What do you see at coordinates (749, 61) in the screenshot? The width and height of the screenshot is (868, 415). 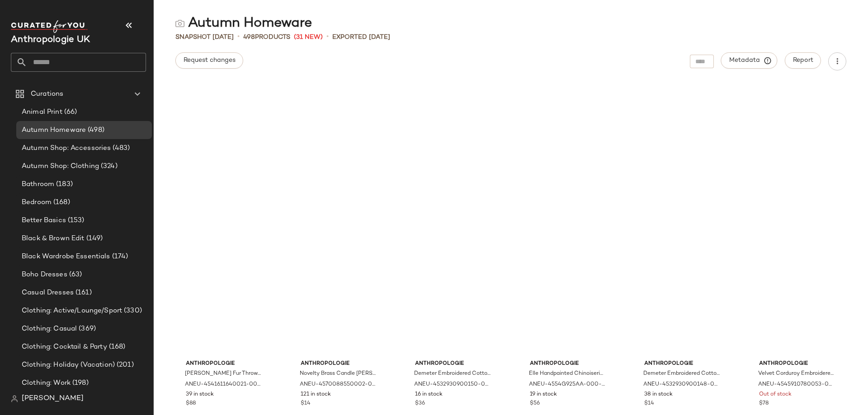 I see `span: Metadata` at bounding box center [749, 61].